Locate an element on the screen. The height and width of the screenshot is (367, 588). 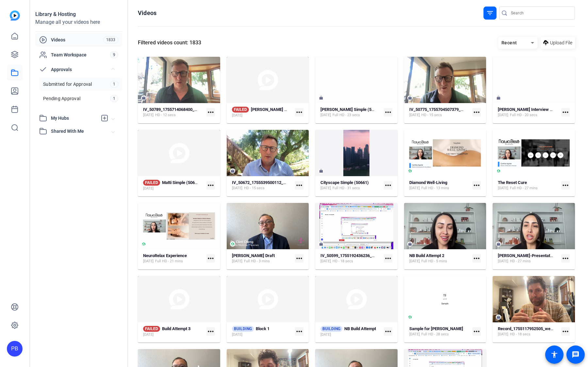
strong: The Reset Cure is located at coordinates (512, 183).